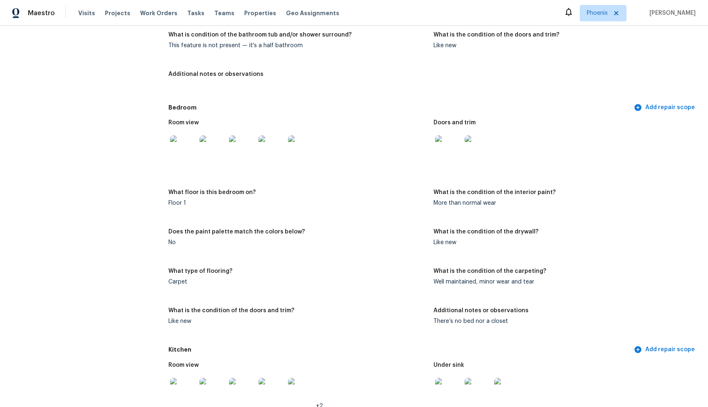 The height and width of the screenshot is (407, 708). I want to click on span: Maestro, so click(41, 13).